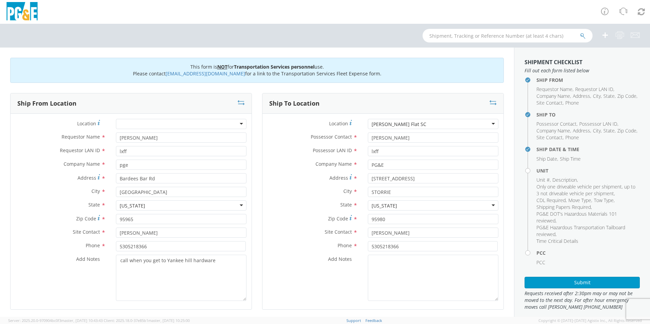  Describe the element at coordinates (588, 149) in the screenshot. I see `h4: Ship Date & Time` at that location.